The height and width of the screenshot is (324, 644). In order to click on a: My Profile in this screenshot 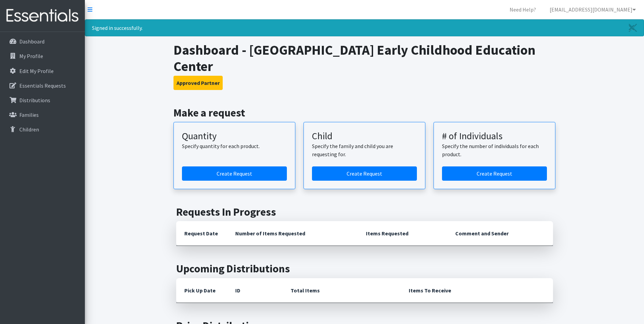, I will do `click(42, 56)`.